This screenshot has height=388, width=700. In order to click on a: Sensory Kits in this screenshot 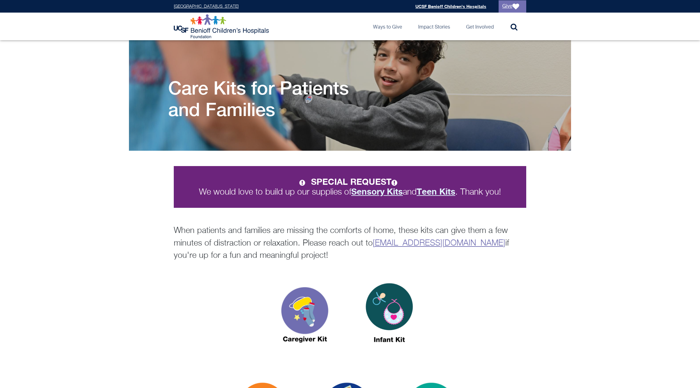, I will do `click(377, 192)`.